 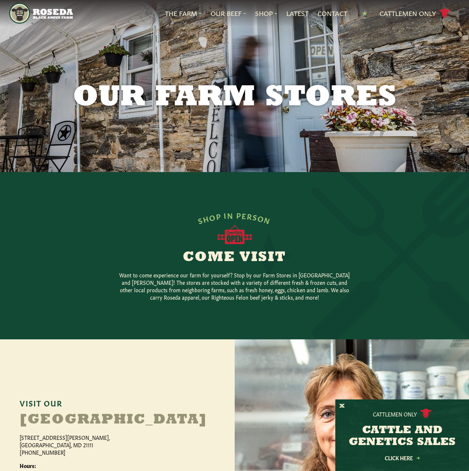 I want to click on div: SHOP IN PERSON, so click(x=234, y=218).